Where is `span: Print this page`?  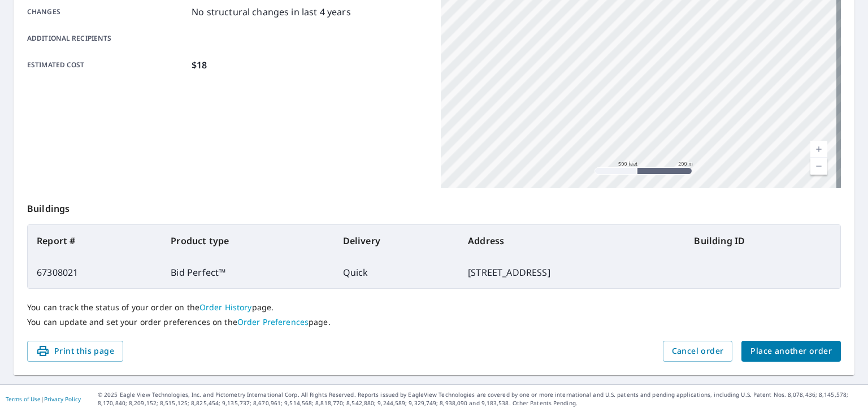 span: Print this page is located at coordinates (75, 351).